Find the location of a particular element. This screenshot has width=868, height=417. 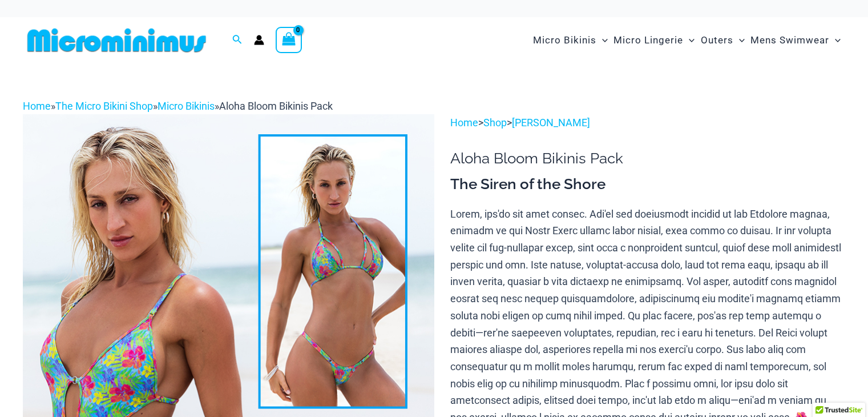

a: Shop is located at coordinates (494, 122).